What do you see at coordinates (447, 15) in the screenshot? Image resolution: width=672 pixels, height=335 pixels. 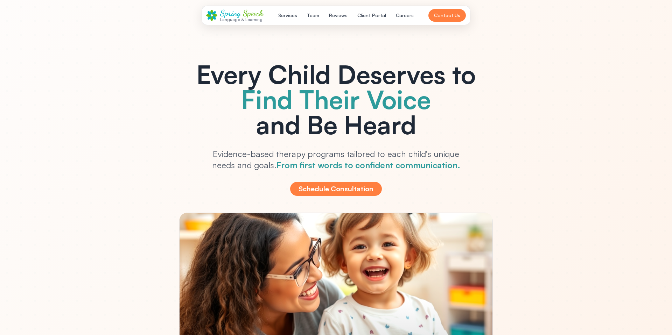 I see `button: Contact Us` at bounding box center [447, 15].